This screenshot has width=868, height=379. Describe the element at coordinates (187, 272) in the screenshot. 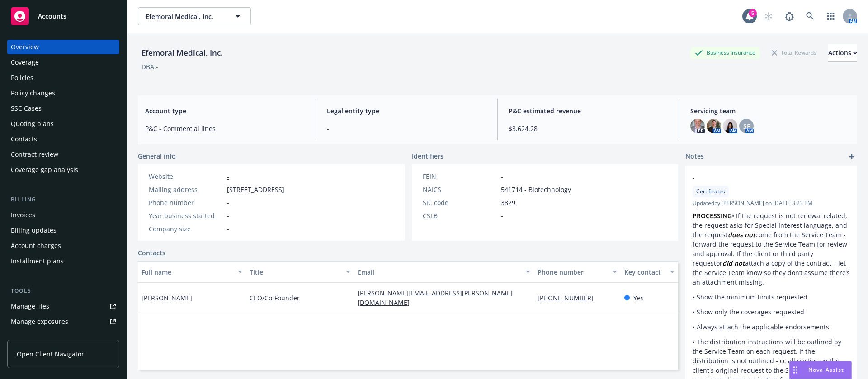

I see `div: Full name` at that location.